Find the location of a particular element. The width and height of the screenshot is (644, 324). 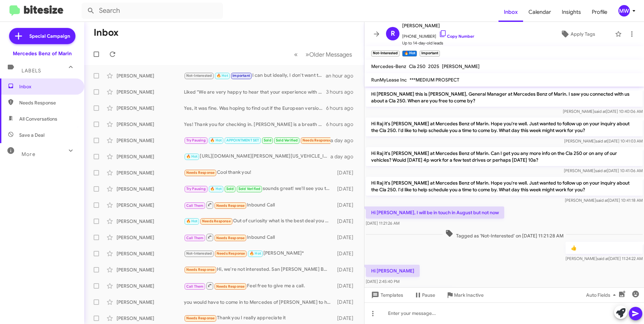

button: Next is located at coordinates (329, 54).